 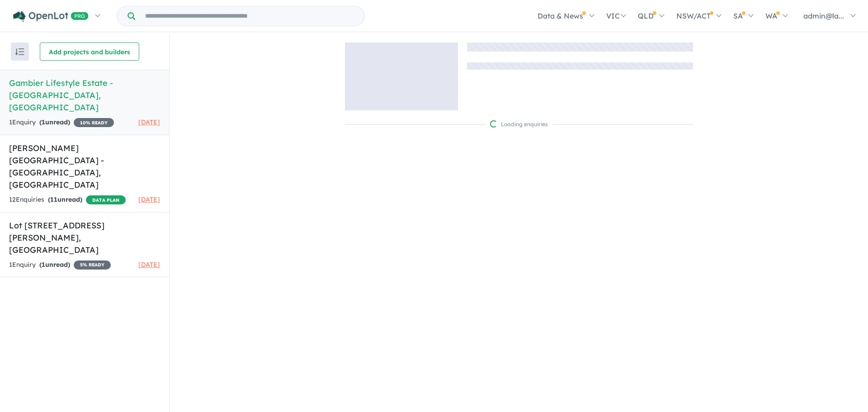 What do you see at coordinates (90, 52) in the screenshot?
I see `button: Add projects and builders` at bounding box center [90, 52].